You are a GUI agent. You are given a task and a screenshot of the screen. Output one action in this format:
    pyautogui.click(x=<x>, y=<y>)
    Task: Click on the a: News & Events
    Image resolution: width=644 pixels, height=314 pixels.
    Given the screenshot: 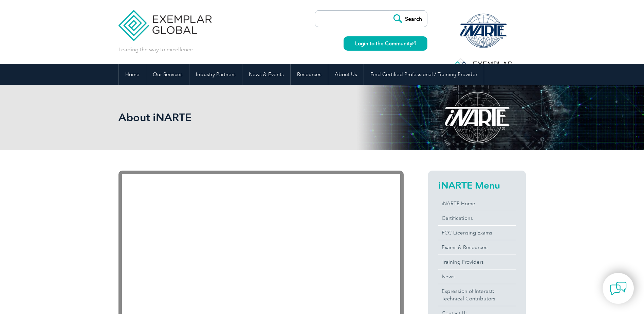 What is the action you would take?
    pyautogui.click(x=266, y=74)
    